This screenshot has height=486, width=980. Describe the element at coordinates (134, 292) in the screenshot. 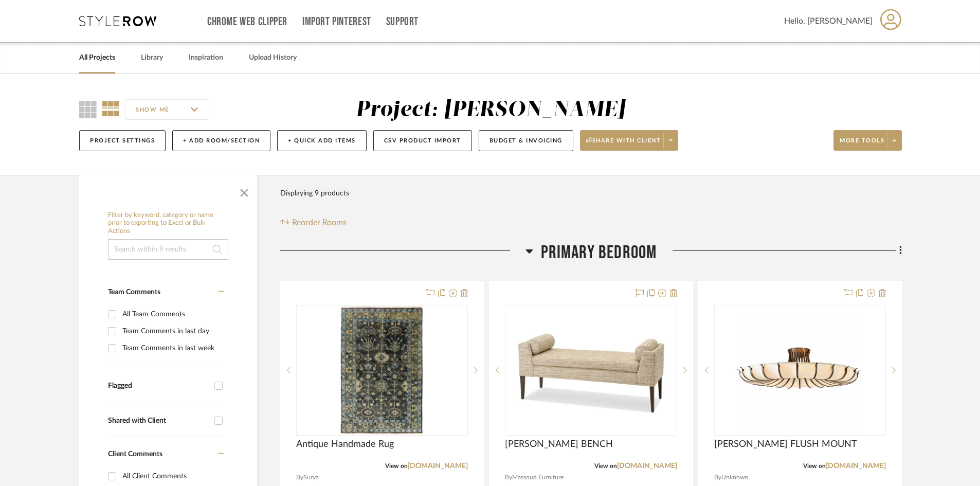

I see `span: Team Comments` at that location.